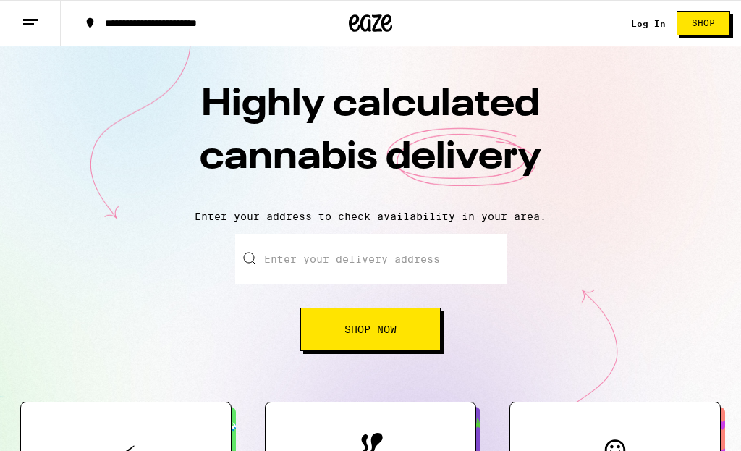  I want to click on button: Shop Now, so click(371, 329).